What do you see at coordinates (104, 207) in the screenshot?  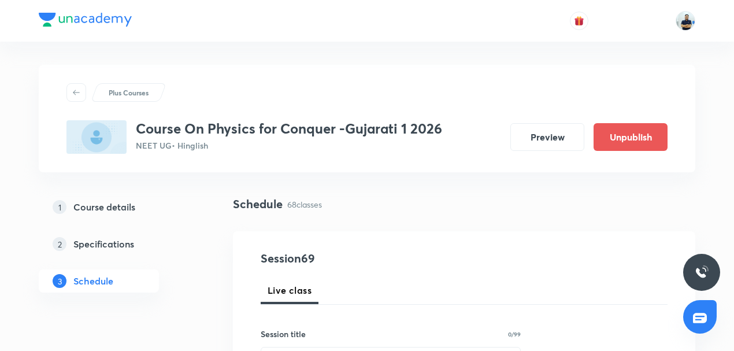 I see `h5: Course details` at bounding box center [104, 207].